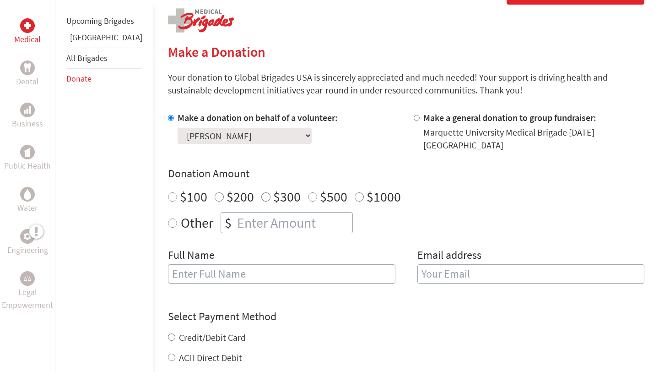 This screenshot has height=372, width=659. What do you see at coordinates (27, 26) in the screenshot?
I see `div: Medical` at bounding box center [27, 26].